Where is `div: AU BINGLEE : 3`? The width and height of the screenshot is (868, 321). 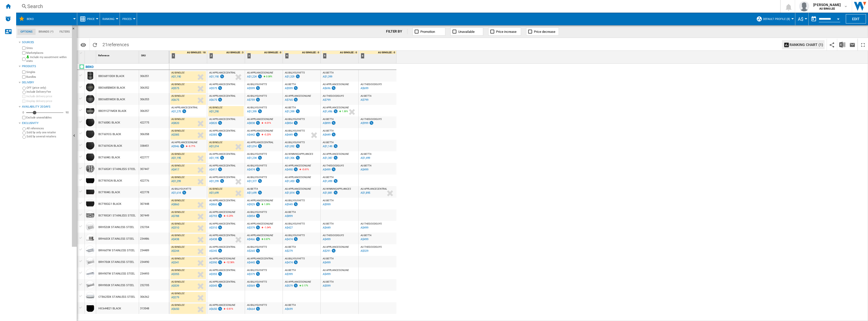 div: AU BINGLEE : 3 is located at coordinates (227, 52).